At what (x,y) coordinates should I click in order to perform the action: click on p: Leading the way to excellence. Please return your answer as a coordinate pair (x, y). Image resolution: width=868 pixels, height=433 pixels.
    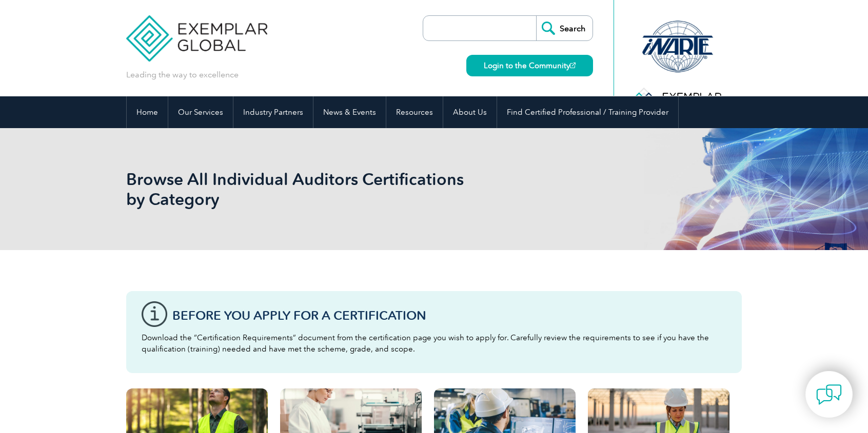
    Looking at the image, I should click on (182, 75).